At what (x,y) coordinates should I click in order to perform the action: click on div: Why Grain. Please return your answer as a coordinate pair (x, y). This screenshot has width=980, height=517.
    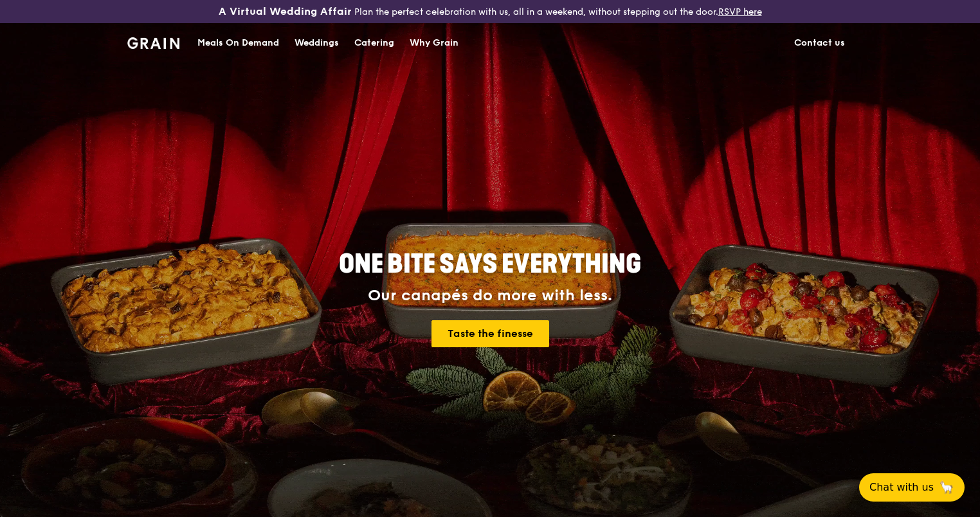
    Looking at the image, I should click on (434, 43).